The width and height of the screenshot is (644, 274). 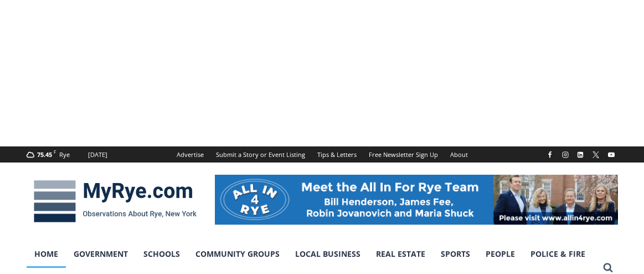 What do you see at coordinates (238, 254) in the screenshot?
I see `a: Community Groups` at bounding box center [238, 254].